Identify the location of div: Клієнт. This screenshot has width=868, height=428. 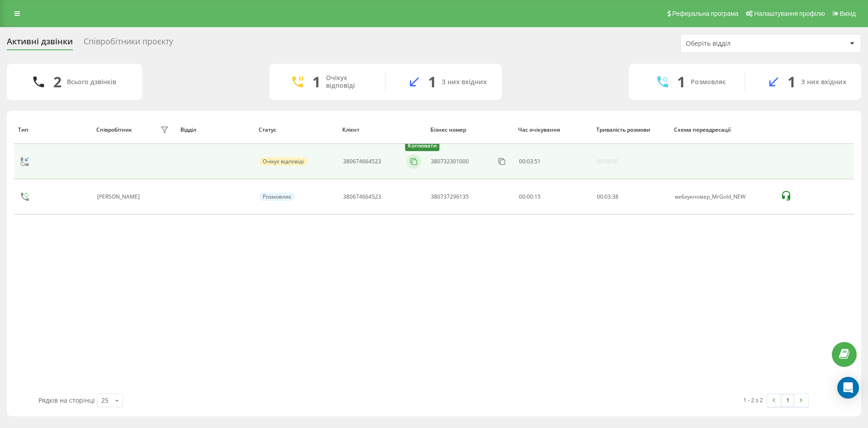
(382, 130).